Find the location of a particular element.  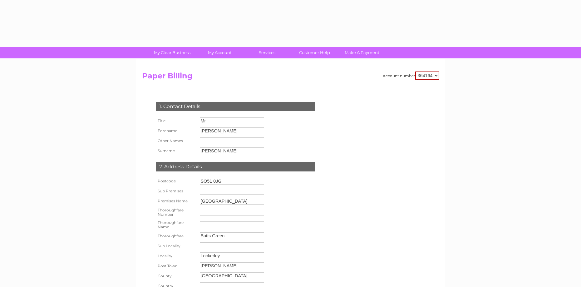

div: 2. Address Details is located at coordinates (236, 167).